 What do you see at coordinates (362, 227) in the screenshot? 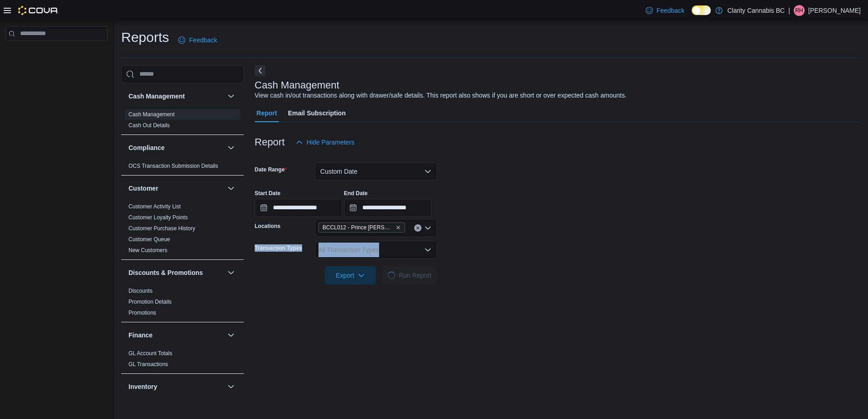
I see `span: BCCL012 - Prince Rupert` at bounding box center [362, 227].